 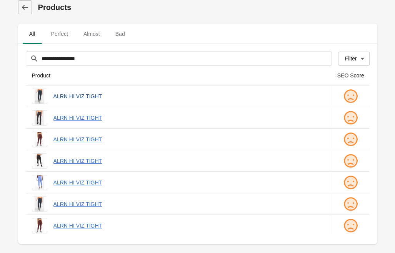 I want to click on th: SEO Score, so click(x=350, y=75).